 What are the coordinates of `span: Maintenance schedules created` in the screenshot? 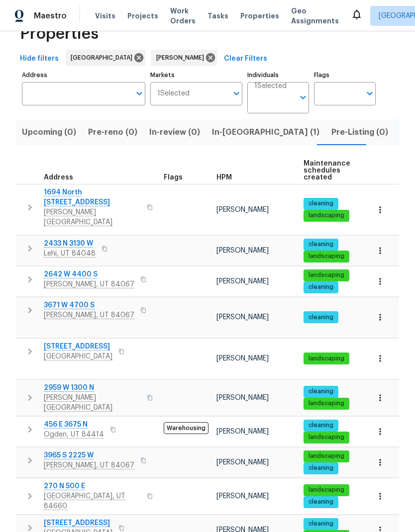 It's located at (327, 170).